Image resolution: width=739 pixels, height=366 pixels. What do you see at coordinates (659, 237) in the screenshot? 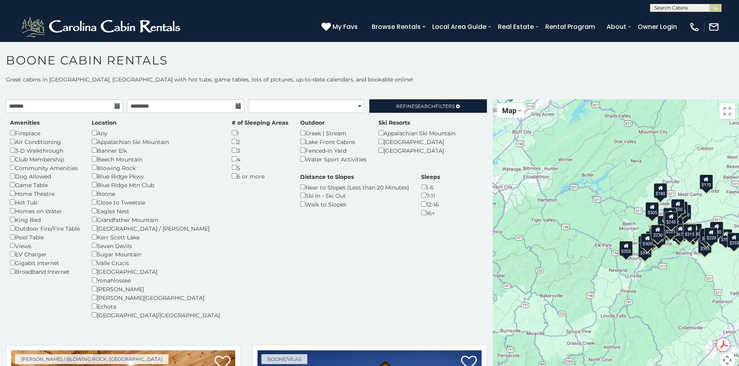
I see `div: $275` at bounding box center [659, 237].